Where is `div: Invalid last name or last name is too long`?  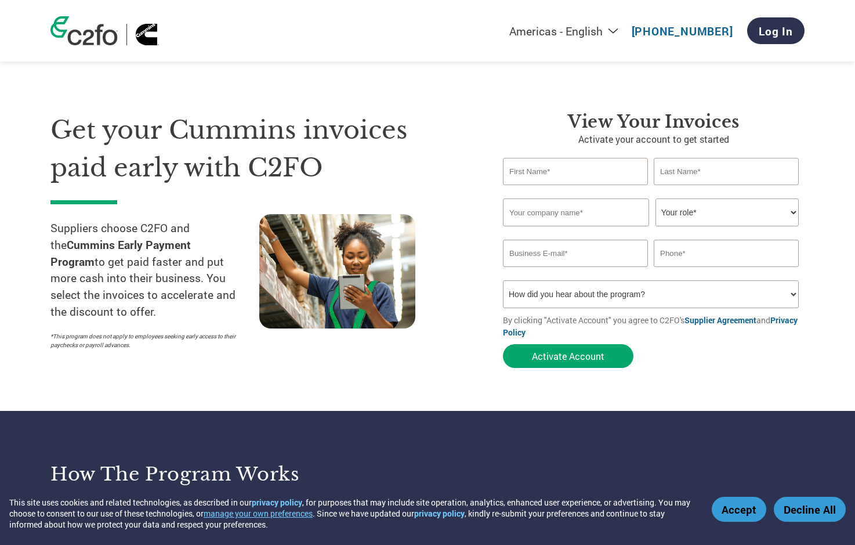 div: Invalid last name or last name is too long is located at coordinates (726, 190).